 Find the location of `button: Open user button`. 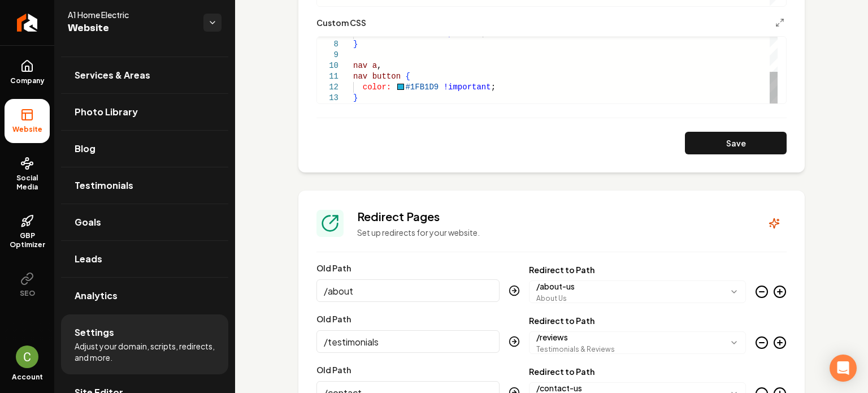

button: Open user button is located at coordinates (27, 357).